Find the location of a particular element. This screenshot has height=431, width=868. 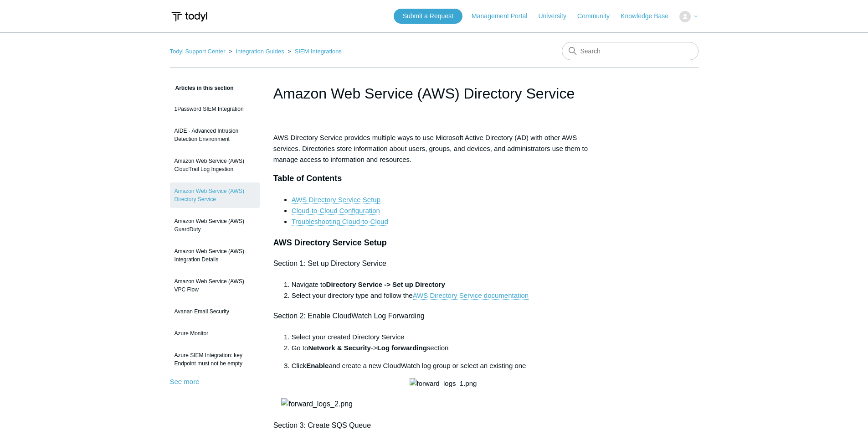

a: Avanan Email Security is located at coordinates (214, 311).